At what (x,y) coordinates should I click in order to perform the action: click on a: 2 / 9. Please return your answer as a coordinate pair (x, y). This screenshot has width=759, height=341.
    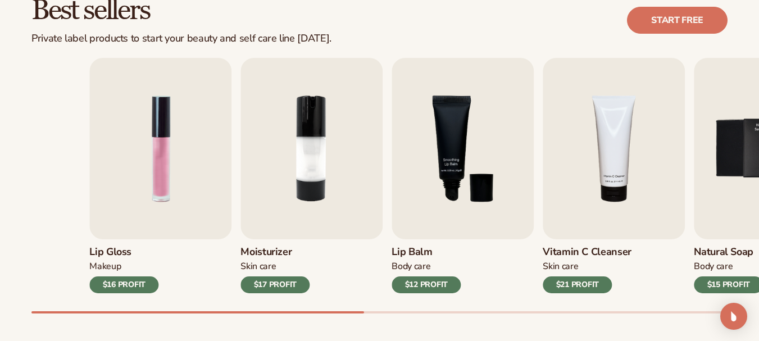
    Looking at the image, I should click on (311, 175).